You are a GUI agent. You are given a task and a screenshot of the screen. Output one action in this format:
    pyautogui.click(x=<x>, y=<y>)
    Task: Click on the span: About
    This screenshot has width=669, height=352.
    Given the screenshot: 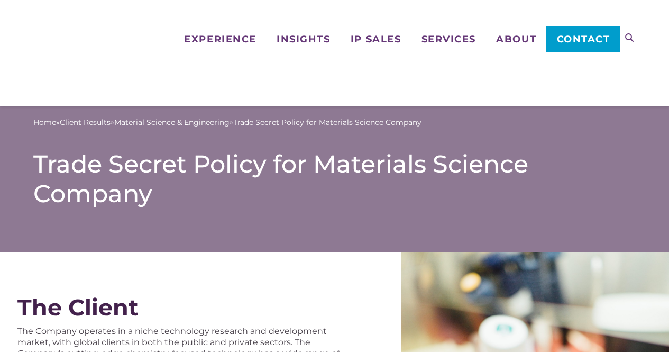 What is the action you would take?
    pyautogui.click(x=516, y=39)
    